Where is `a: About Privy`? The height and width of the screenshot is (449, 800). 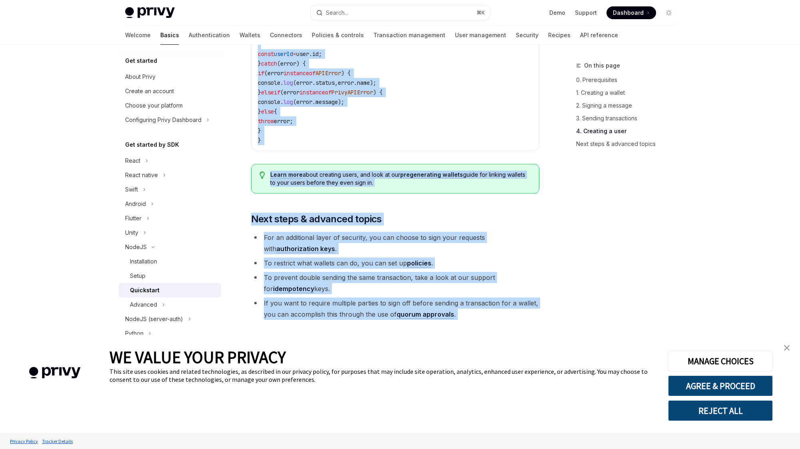
a: About Privy is located at coordinates (170, 77).